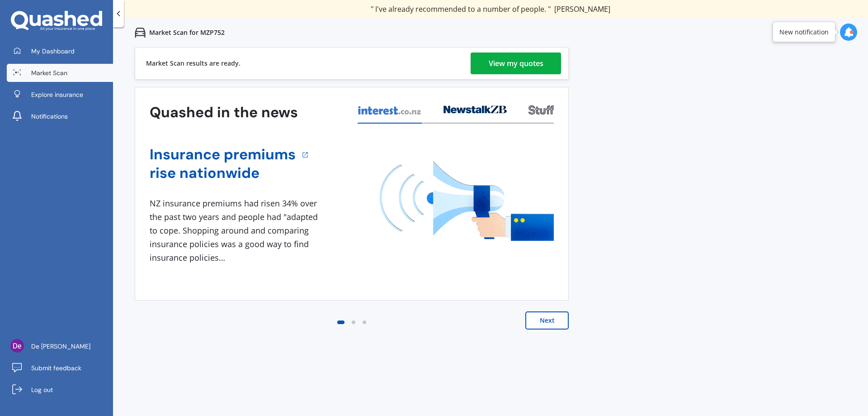  Describe the element at coordinates (60, 389) in the screenshot. I see `a: Log out` at that location.